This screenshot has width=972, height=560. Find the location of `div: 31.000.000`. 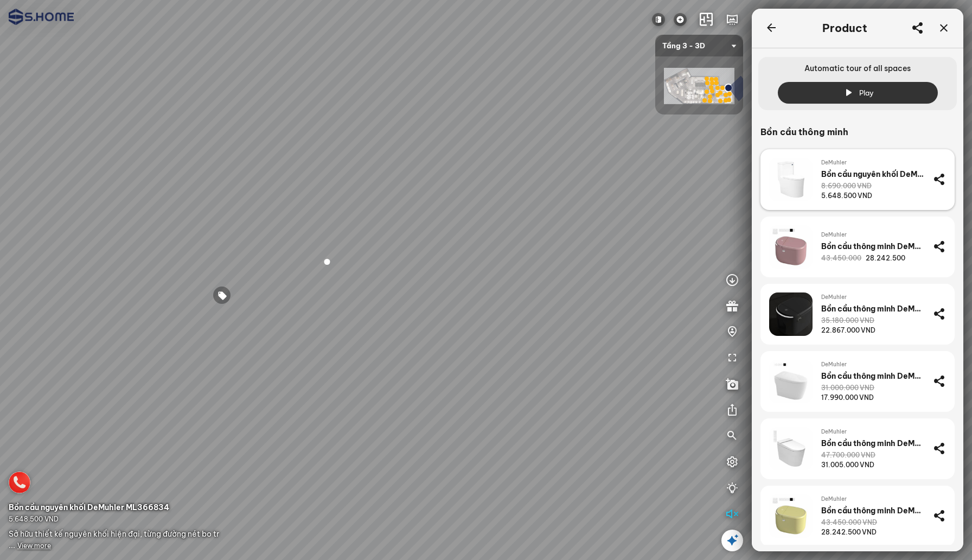

div: 31.000.000 is located at coordinates (848, 388).